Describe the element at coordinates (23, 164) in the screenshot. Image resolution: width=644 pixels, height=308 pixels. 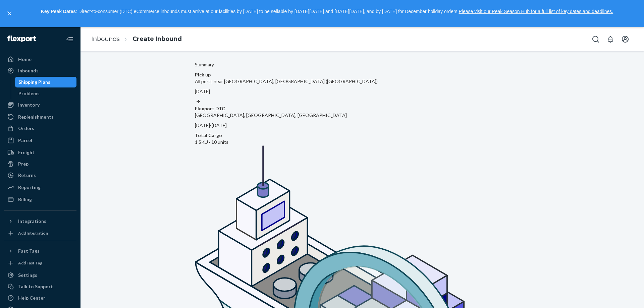
I see `div: Prep` at that location.